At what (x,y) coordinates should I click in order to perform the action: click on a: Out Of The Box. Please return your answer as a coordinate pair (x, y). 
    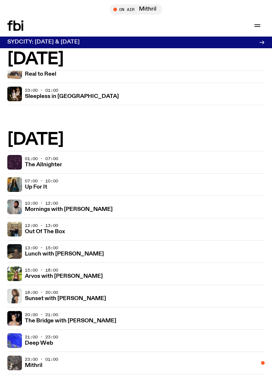
    Looking at the image, I should click on (45, 231).